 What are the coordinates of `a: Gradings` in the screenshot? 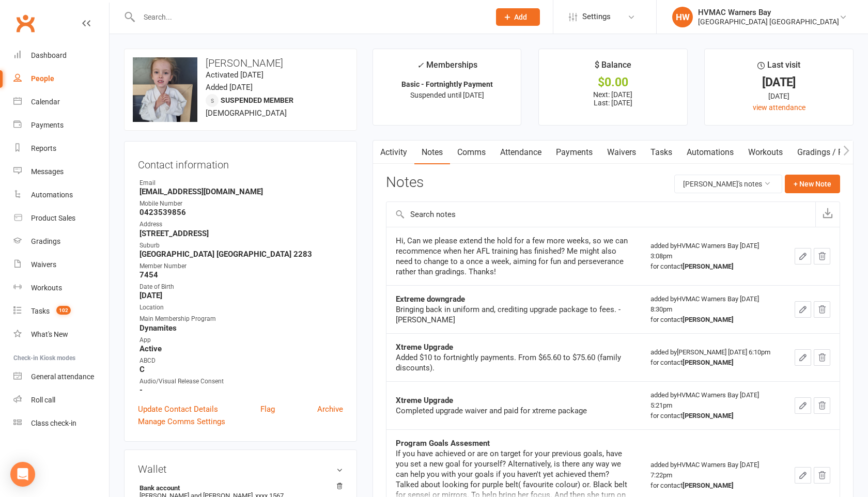 It's located at (61, 242).